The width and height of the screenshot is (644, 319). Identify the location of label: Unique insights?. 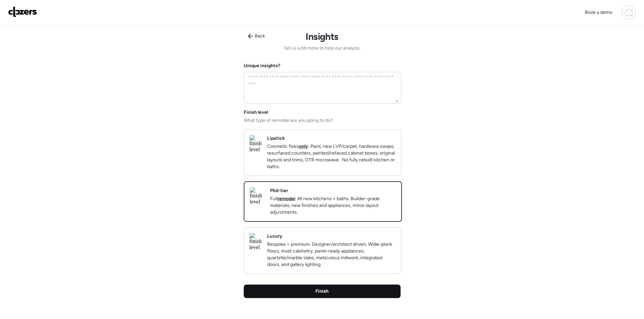
(262, 66).